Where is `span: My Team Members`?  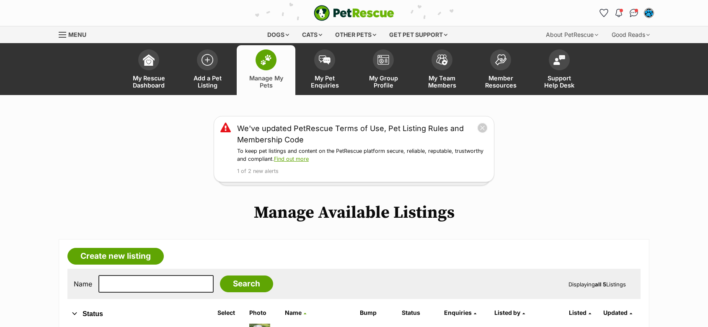 span: My Team Members is located at coordinates (442, 82).